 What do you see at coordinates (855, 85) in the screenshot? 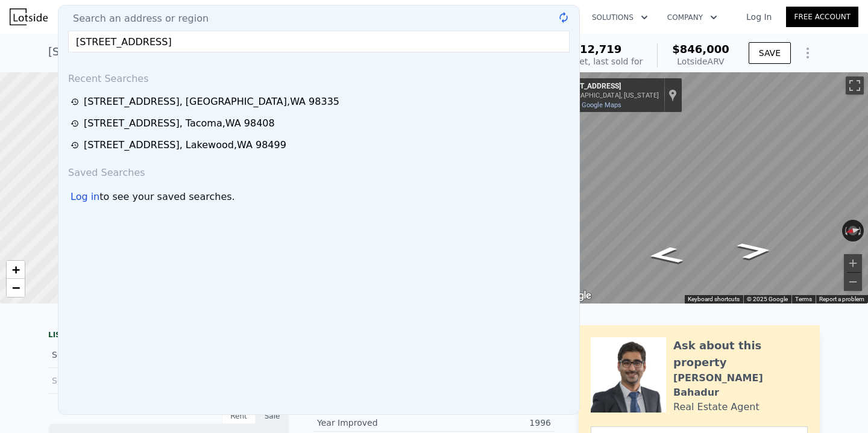
I see `button: Toggle fullscreen view` at bounding box center [855, 85].